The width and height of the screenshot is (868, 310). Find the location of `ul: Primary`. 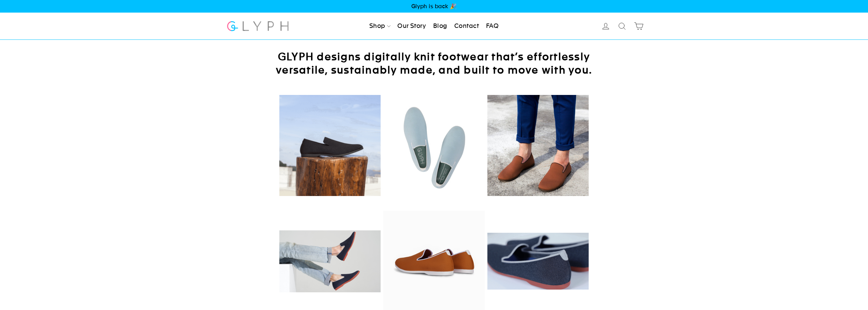

ul: Primary is located at coordinates (434, 26).